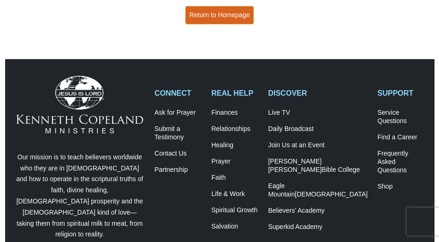  Describe the element at coordinates (235, 93) in the screenshot. I see `h2: REAL HELP` at that location.